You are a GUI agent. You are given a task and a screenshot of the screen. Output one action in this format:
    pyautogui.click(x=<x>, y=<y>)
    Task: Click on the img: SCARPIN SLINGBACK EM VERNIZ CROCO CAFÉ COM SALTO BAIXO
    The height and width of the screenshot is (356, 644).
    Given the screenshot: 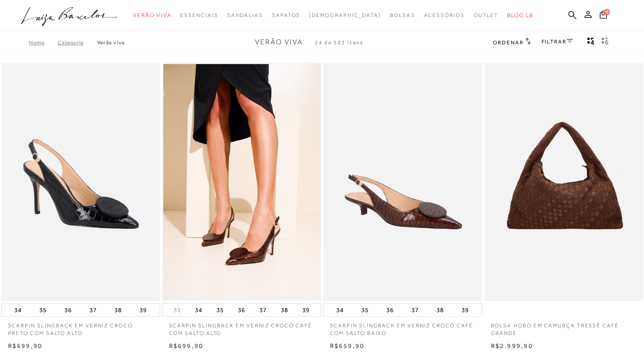 What is the action you would take?
    pyautogui.click(x=402, y=182)
    